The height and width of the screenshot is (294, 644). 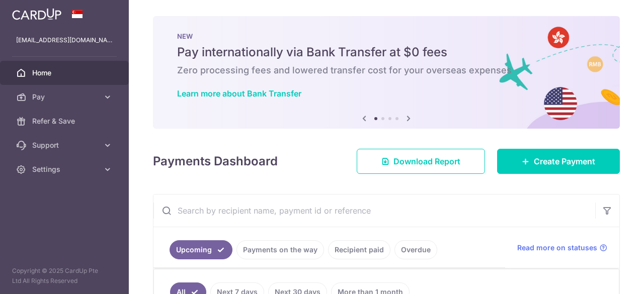 I want to click on img: Bank transfer banner, so click(x=387, y=73).